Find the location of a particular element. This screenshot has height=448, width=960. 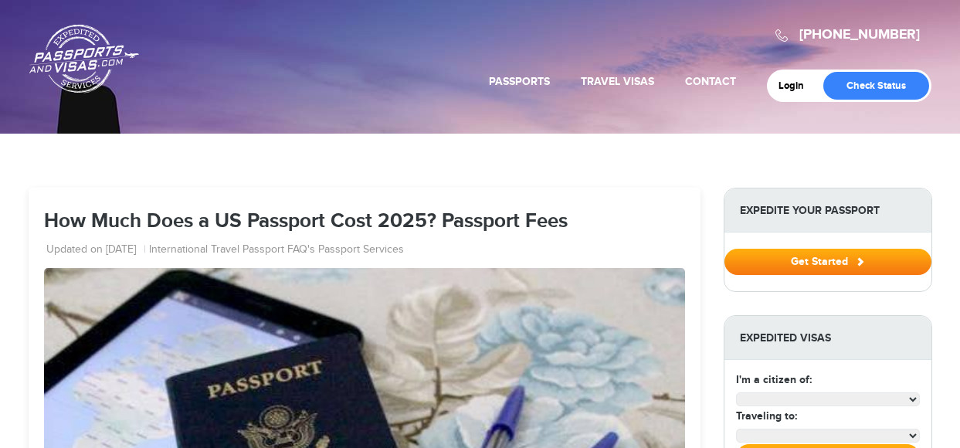

label: I'm a citizen of: is located at coordinates (774, 379).